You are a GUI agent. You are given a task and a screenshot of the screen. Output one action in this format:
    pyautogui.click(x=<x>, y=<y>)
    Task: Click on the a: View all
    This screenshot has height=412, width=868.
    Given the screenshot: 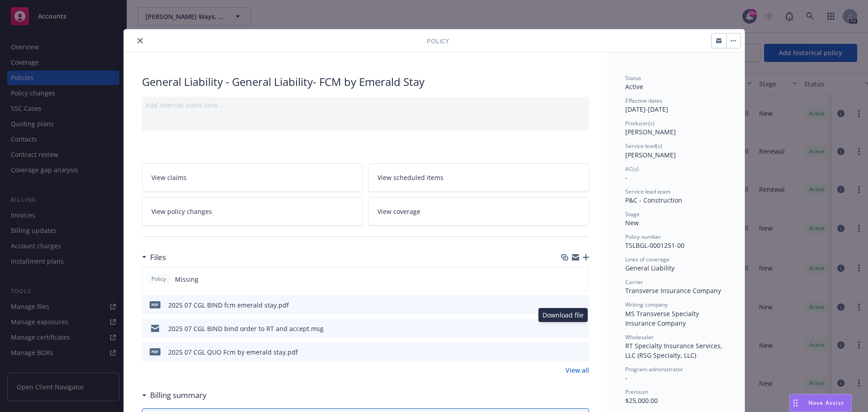 What is the action you would take?
    pyautogui.click(x=577, y=370)
    